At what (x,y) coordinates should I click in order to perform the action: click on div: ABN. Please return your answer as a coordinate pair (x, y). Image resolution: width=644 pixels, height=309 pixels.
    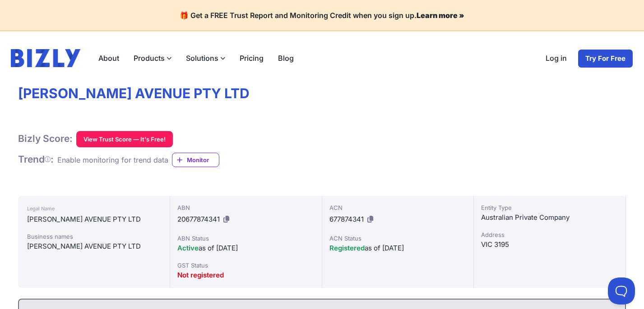
    Looking at the image, I should click on (246, 208).